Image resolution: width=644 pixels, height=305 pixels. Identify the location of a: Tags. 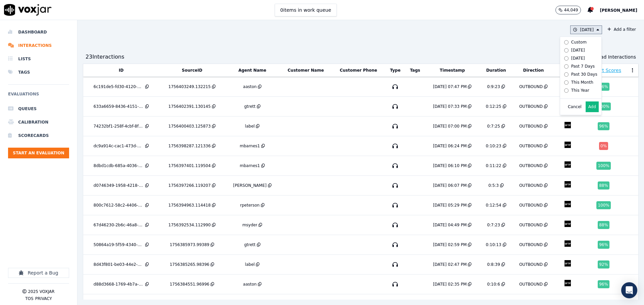
(38, 72).